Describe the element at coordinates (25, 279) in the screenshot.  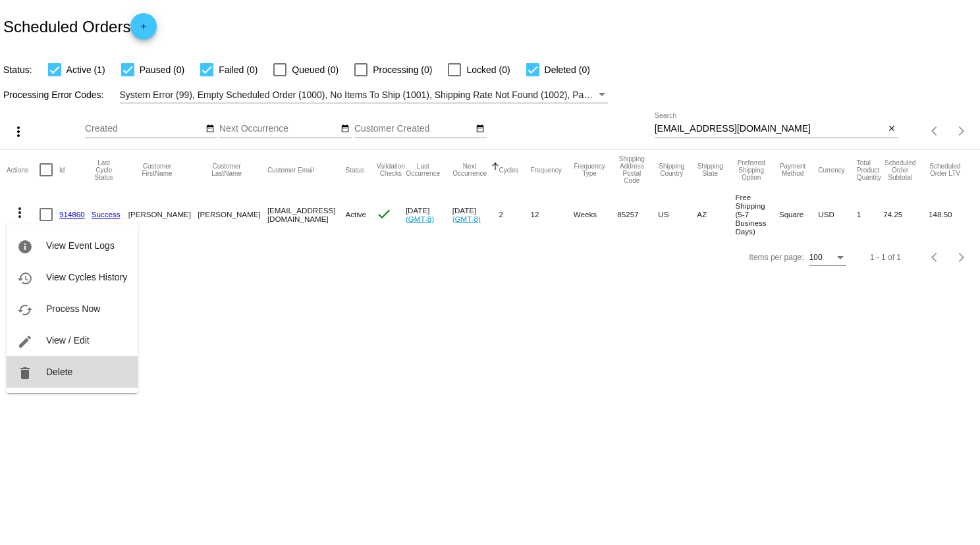
I see `mat-icon: history` at that location.